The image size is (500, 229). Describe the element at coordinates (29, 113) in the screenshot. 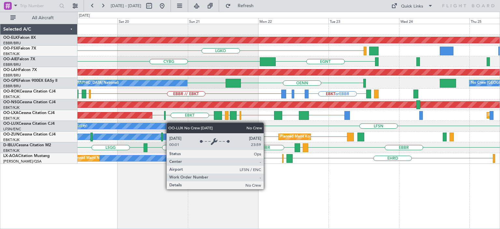

I see `a: OO-LXACessna Citation CJ4` at that location.